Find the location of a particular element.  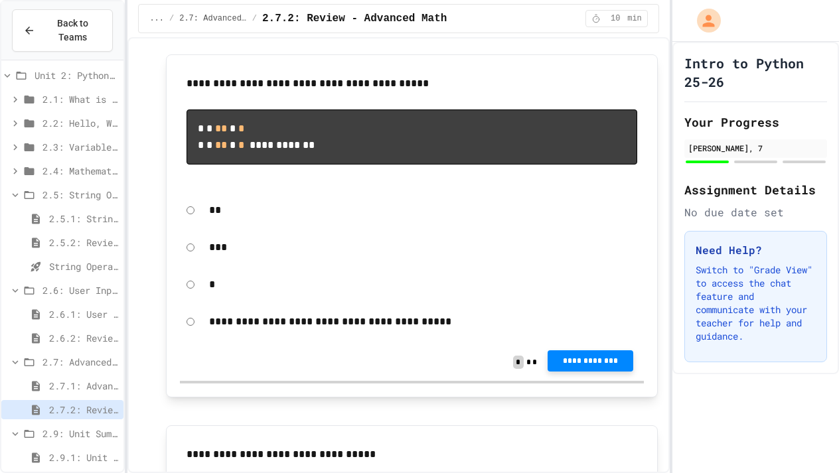

span: 2.9.1: Unit Summary is located at coordinates (84, 457).